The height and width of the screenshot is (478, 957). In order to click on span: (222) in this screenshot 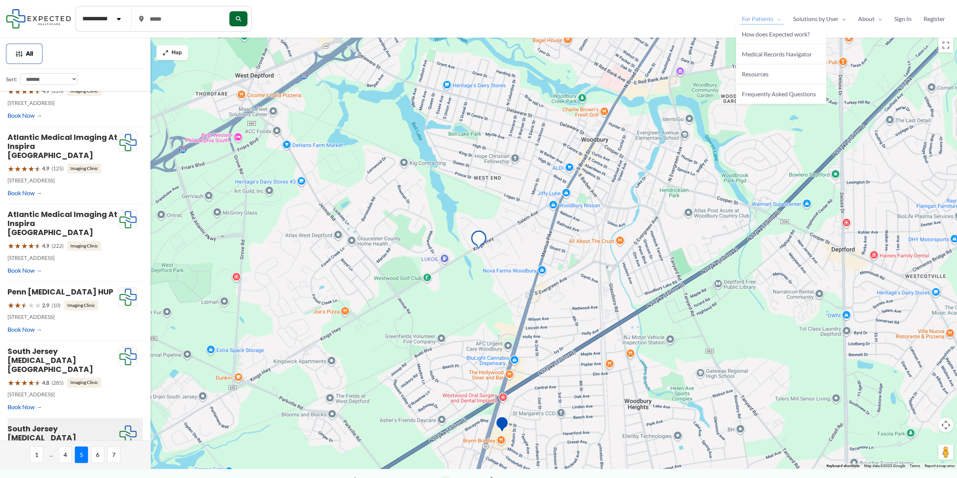, I will do `click(58, 246)`.